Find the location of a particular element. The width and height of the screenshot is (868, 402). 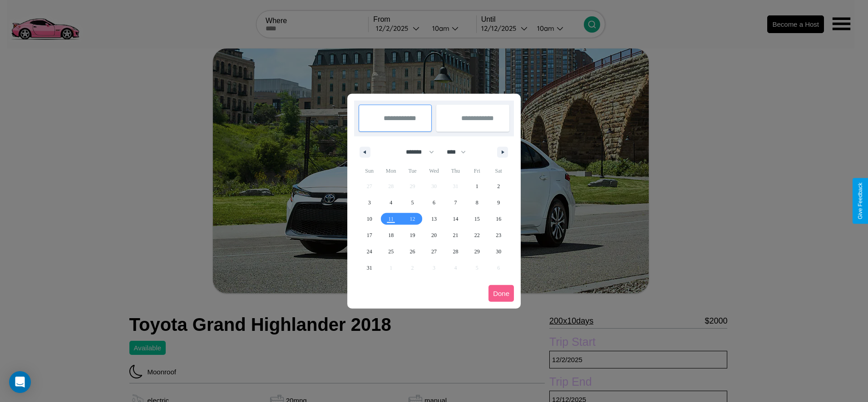

span: 15 is located at coordinates (477, 219).